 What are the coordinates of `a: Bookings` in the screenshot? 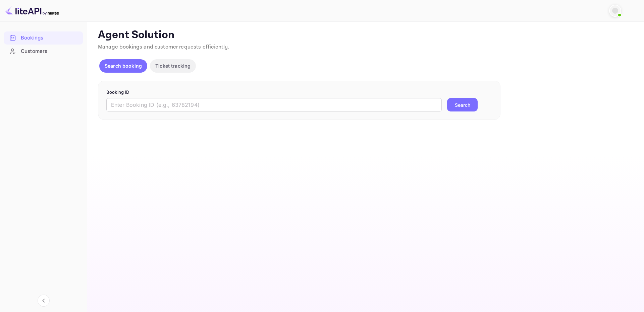 It's located at (43, 38).